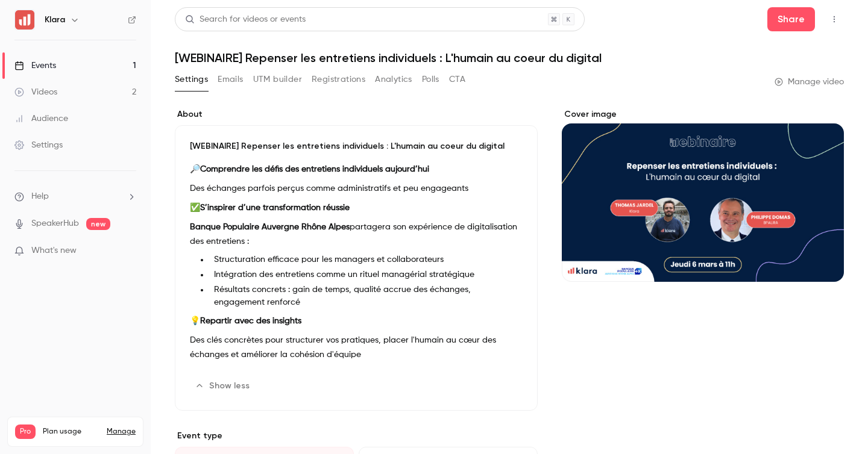 The height and width of the screenshot is (454, 868). Describe the element at coordinates (55, 20) in the screenshot. I see `h6: Klara` at that location.